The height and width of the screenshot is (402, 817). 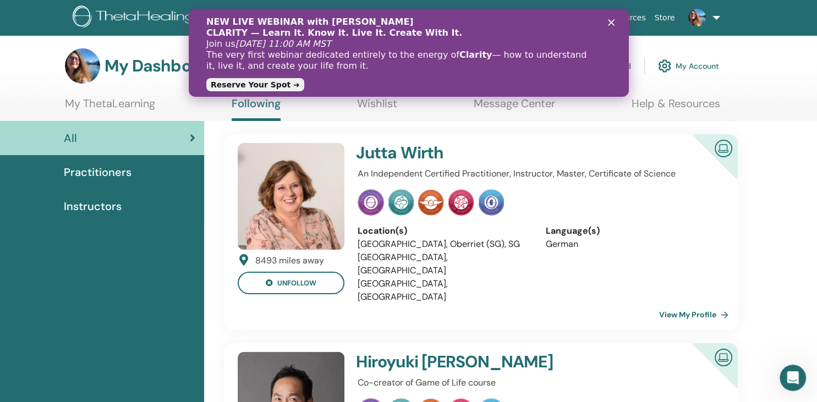 What do you see at coordinates (145, 24) in the screenshot?
I see `b: CLARITY — Learn It. Know It. Live It. Create With It.` at bounding box center [145, 24].